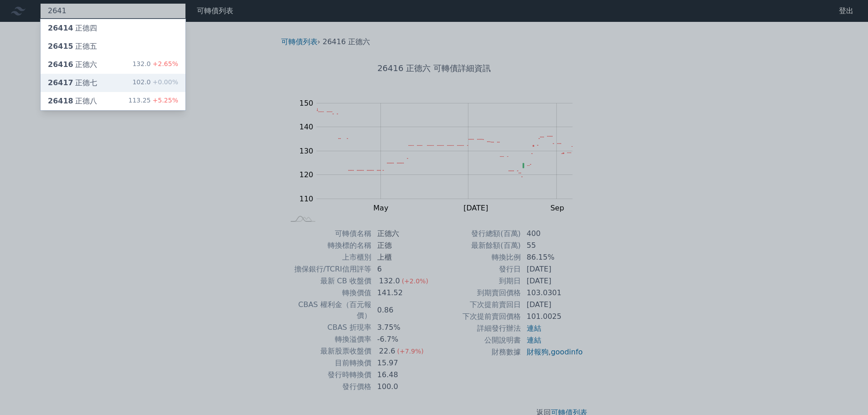 This screenshot has height=415, width=868. I want to click on span: 26415, so click(60, 46).